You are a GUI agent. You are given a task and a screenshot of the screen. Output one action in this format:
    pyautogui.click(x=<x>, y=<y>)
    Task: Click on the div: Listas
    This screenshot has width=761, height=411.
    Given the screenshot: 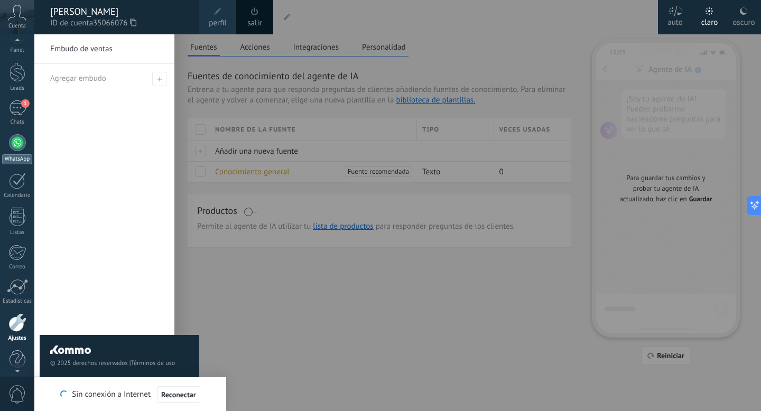 What is the action you would take?
    pyautogui.click(x=17, y=232)
    